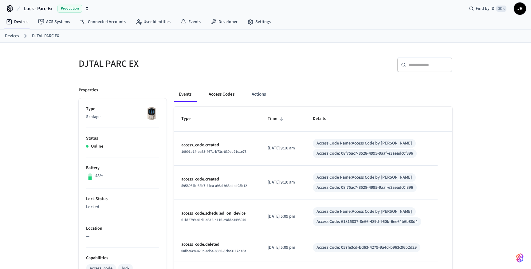 This screenshot has height=269, width=531. Describe the element at coordinates (323, 119) in the screenshot. I see `span: Details` at that location.